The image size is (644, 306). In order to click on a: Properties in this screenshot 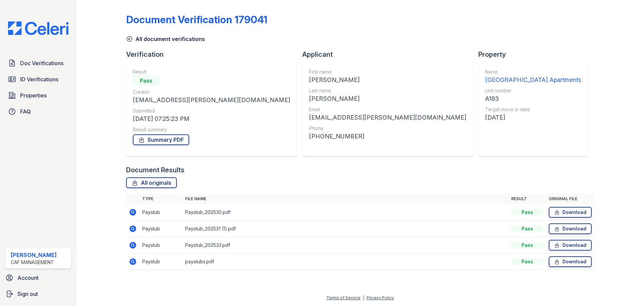, I will do `click(38, 96)`.